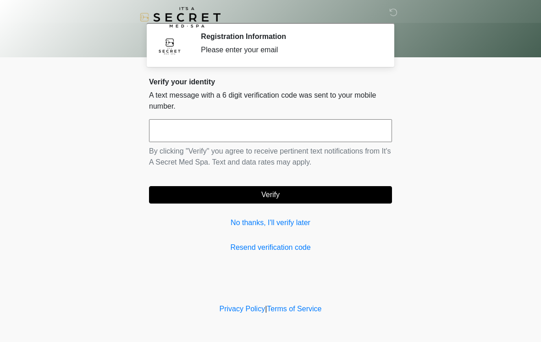  Describe the element at coordinates (270, 82) in the screenshot. I see `h2: Verify your identity` at that location.